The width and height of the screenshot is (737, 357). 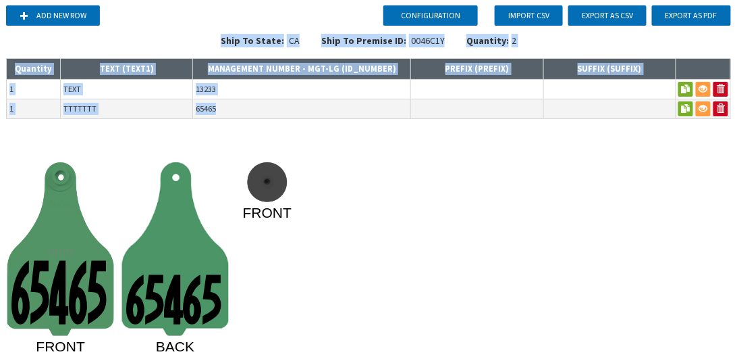 What do you see at coordinates (610, 69) in the screenshot?
I see `th: SUFFIX ( SUFFIX )` at bounding box center [610, 69].